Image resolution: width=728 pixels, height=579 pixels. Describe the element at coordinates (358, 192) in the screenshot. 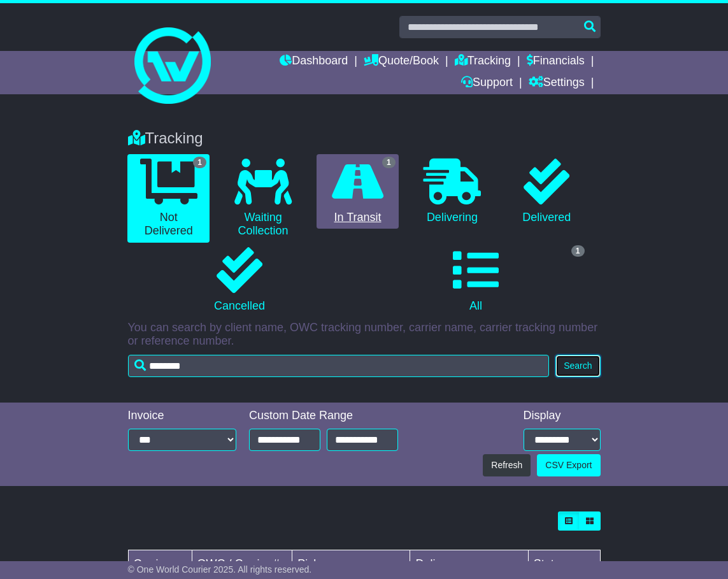

I see `a: 1 In Transit` at that location.